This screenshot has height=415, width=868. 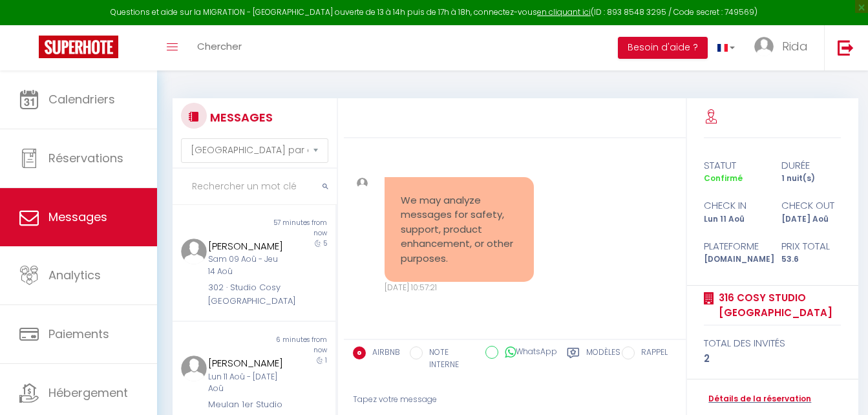 What do you see at coordinates (219, 46) in the screenshot?
I see `span: Chercher` at bounding box center [219, 46].